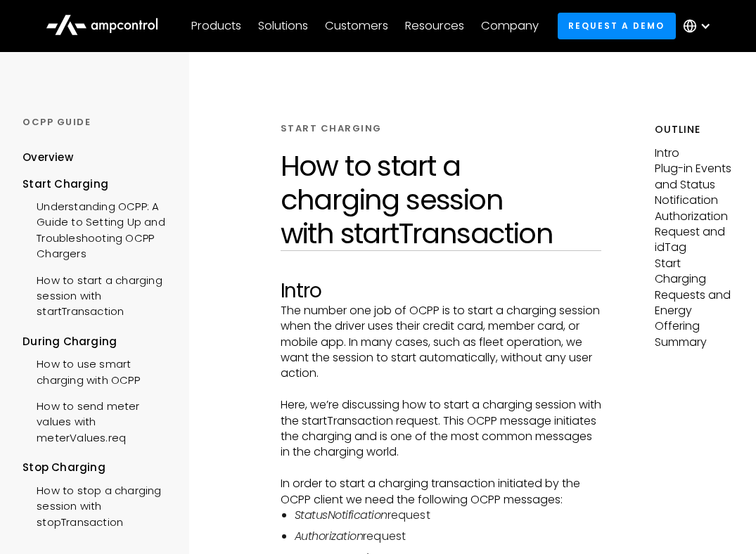 The width and height of the screenshot is (756, 554). Describe the element at coordinates (97, 505) in the screenshot. I see `a: How to stop a charging session with stopTransaction` at that location.